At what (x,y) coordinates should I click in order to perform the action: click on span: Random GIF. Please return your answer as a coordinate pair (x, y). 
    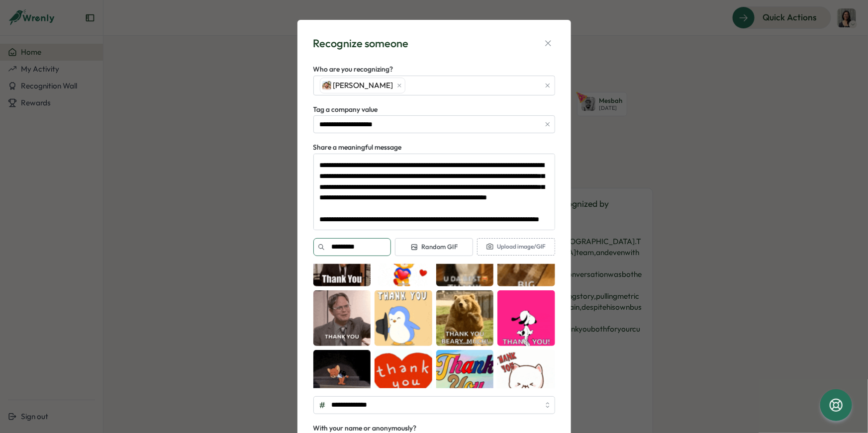
    Looking at the image, I should click on (434, 247).